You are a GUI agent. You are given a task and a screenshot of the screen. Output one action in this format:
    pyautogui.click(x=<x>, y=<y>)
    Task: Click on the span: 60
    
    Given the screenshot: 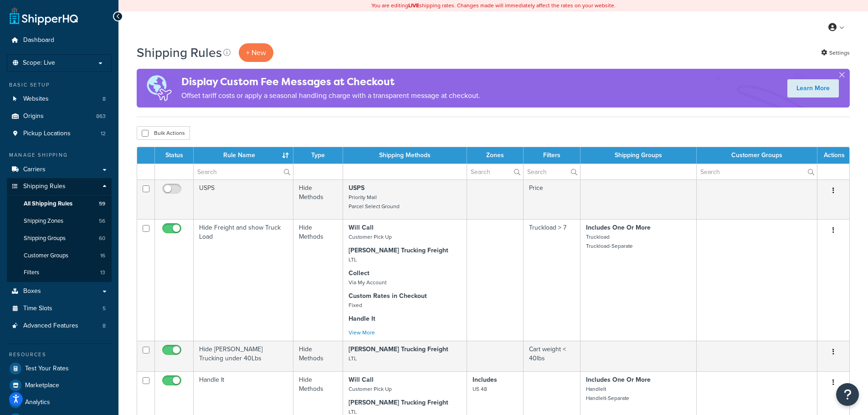 What is the action you would take?
    pyautogui.click(x=102, y=238)
    